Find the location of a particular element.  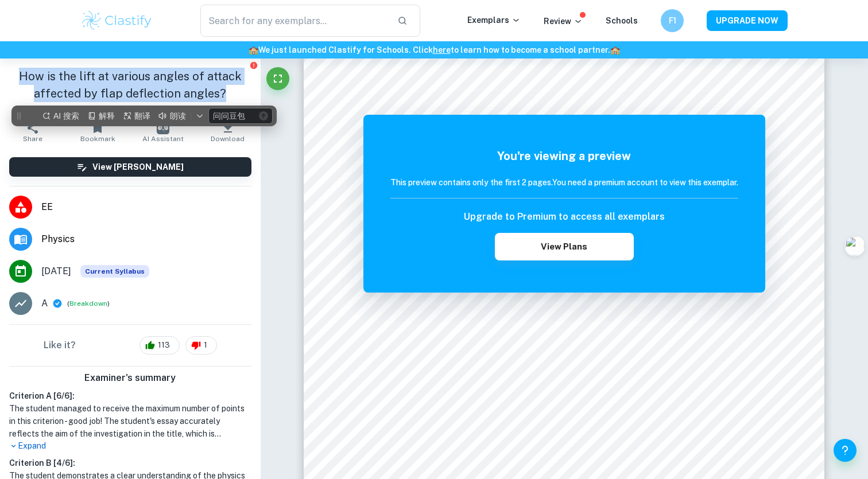

button: View Plans is located at coordinates (564, 246).